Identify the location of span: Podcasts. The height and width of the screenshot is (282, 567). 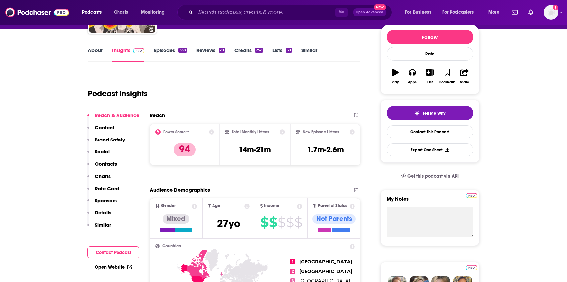
(92, 12).